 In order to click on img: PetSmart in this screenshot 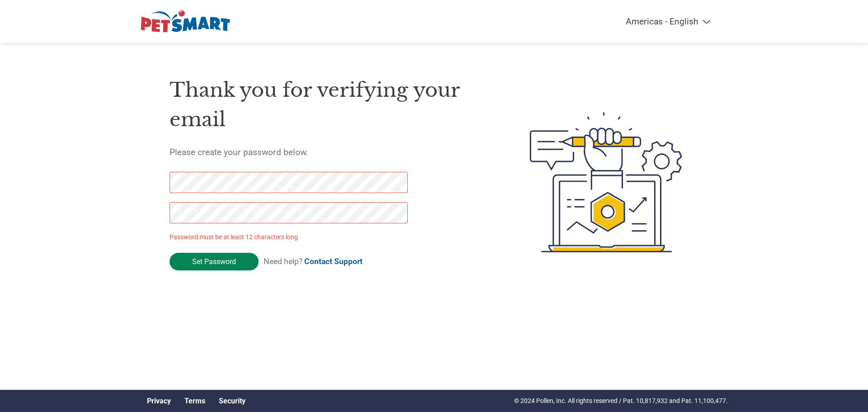, I will do `click(186, 21)`.